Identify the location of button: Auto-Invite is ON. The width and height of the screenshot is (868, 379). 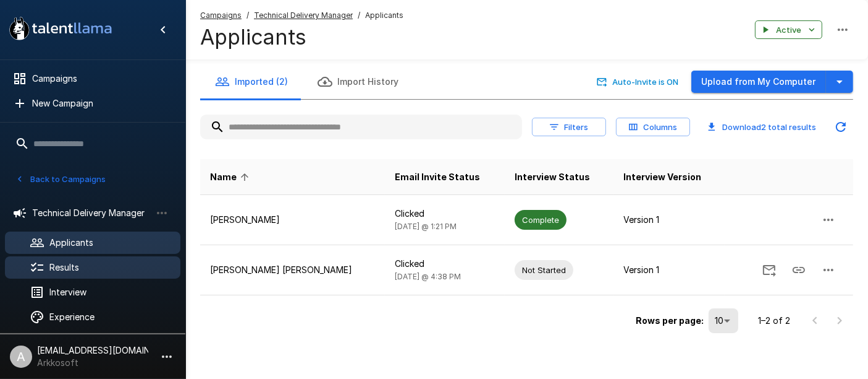
(637, 82).